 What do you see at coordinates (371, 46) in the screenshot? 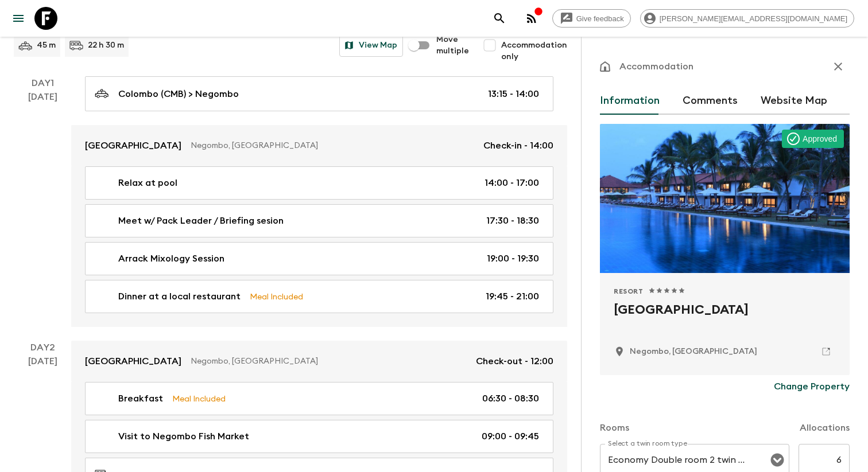
I see `button: View Map` at bounding box center [371, 46].